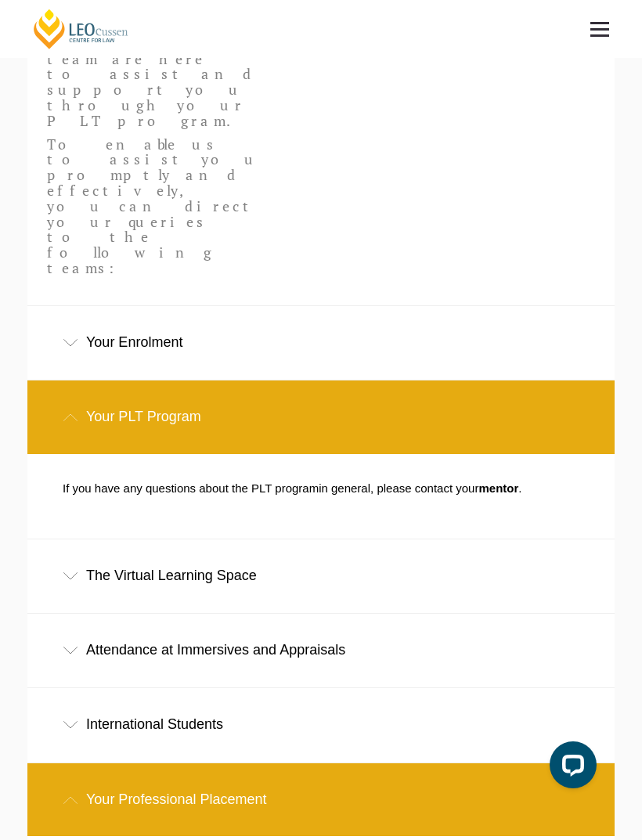 This screenshot has height=840, width=642. I want to click on div: Your Professional Placement, so click(321, 799).